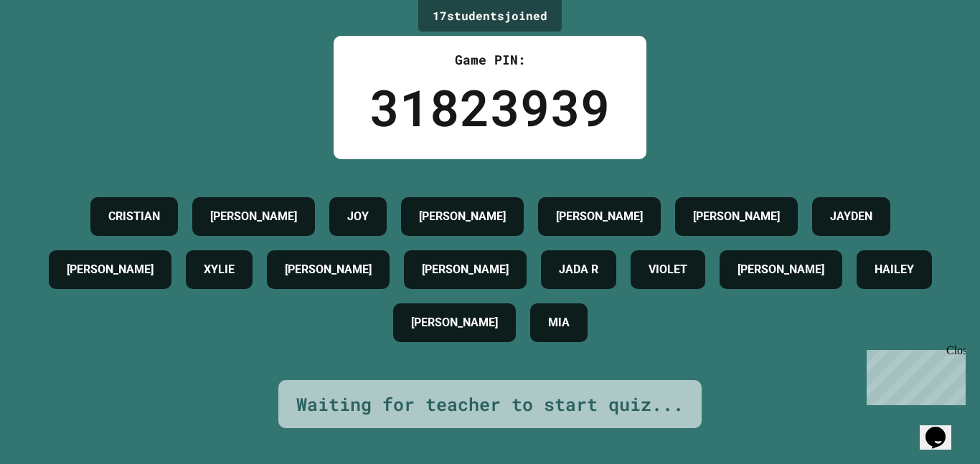 Image resolution: width=980 pixels, height=464 pixels. I want to click on h4: VIOLET, so click(668, 269).